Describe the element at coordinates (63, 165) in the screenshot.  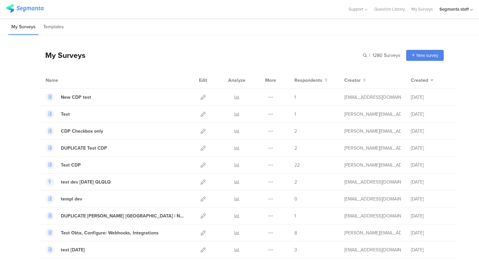
I see `a: Test CDP` at that location.